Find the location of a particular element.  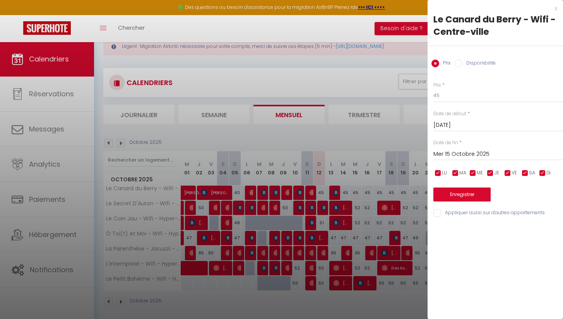

label: Disponibilité is located at coordinates (479, 64).